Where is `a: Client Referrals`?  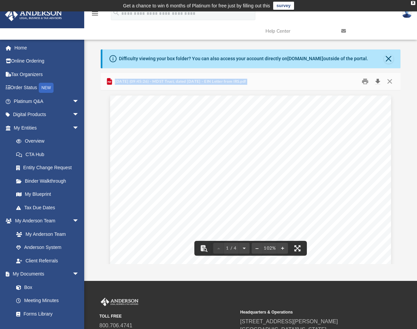 a: Client Referrals is located at coordinates (47, 261).